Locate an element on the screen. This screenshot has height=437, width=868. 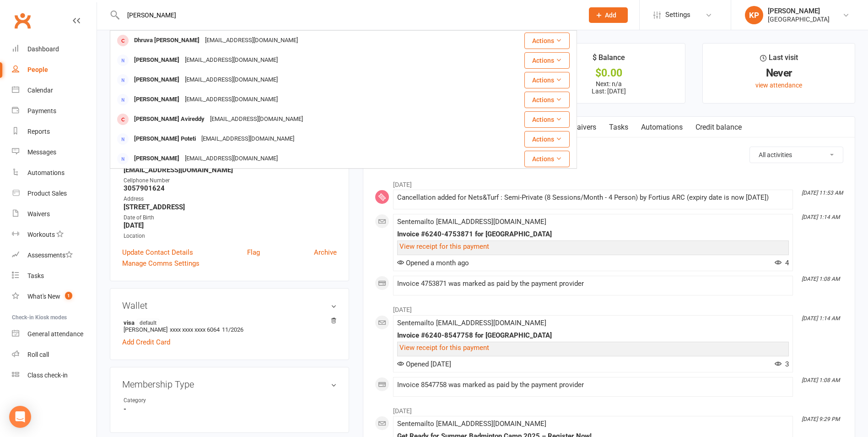
span: 4 is located at coordinates (781, 263).